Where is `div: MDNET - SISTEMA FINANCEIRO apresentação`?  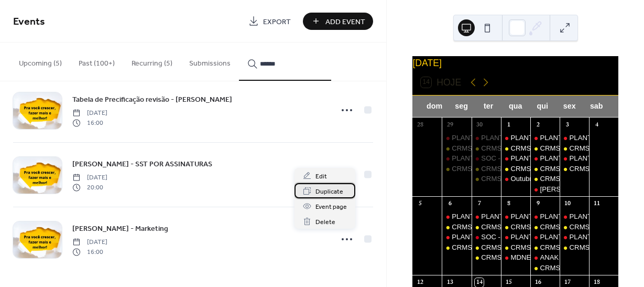
div: MDNET - SISTEMA FINANCEIRO apresentação is located at coordinates (516, 257).